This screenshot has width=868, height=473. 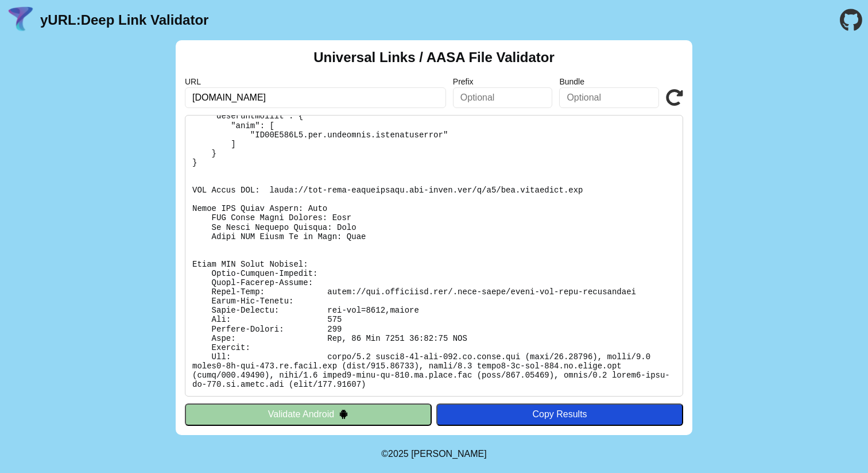 What do you see at coordinates (343, 413) in the screenshot?
I see `img: droidIcon.svg` at bounding box center [343, 413].